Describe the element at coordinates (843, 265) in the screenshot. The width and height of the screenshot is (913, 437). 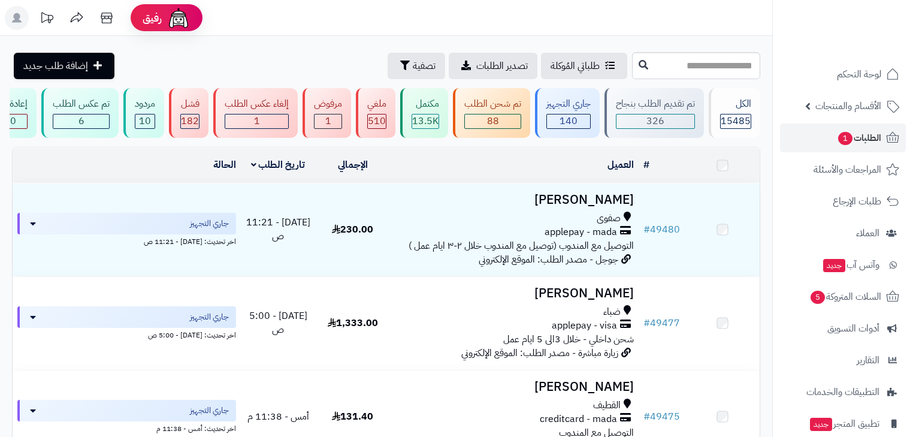
I see `a: وآتس آبجديد` at that location.